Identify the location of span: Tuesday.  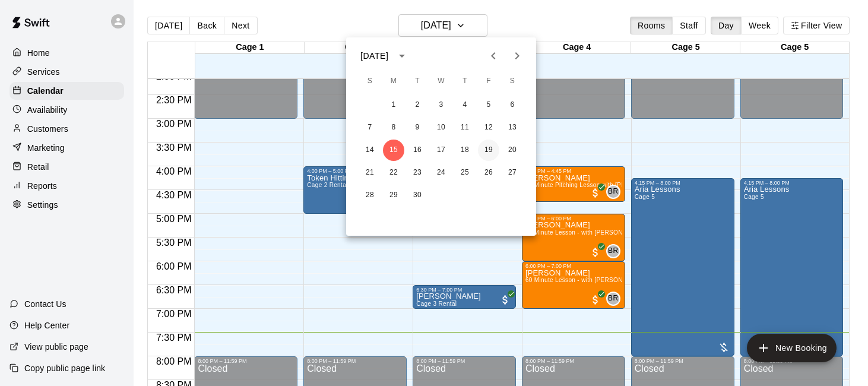
(417, 81).